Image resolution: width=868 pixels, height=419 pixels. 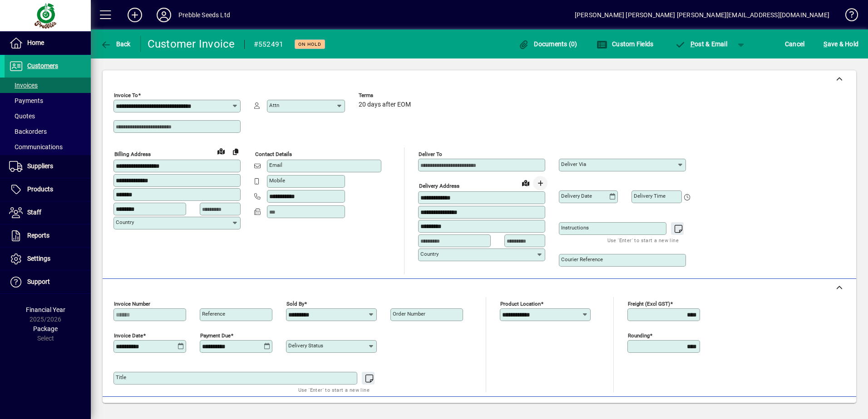 I want to click on mat-label: Invoice number, so click(x=132, y=304).